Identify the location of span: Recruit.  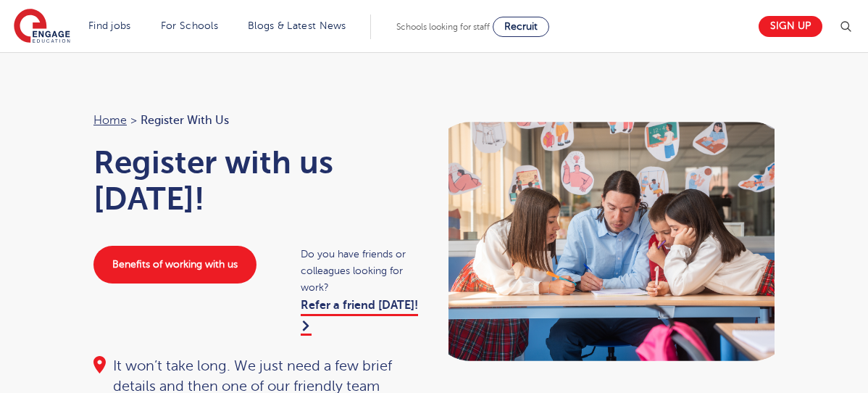
(521, 26).